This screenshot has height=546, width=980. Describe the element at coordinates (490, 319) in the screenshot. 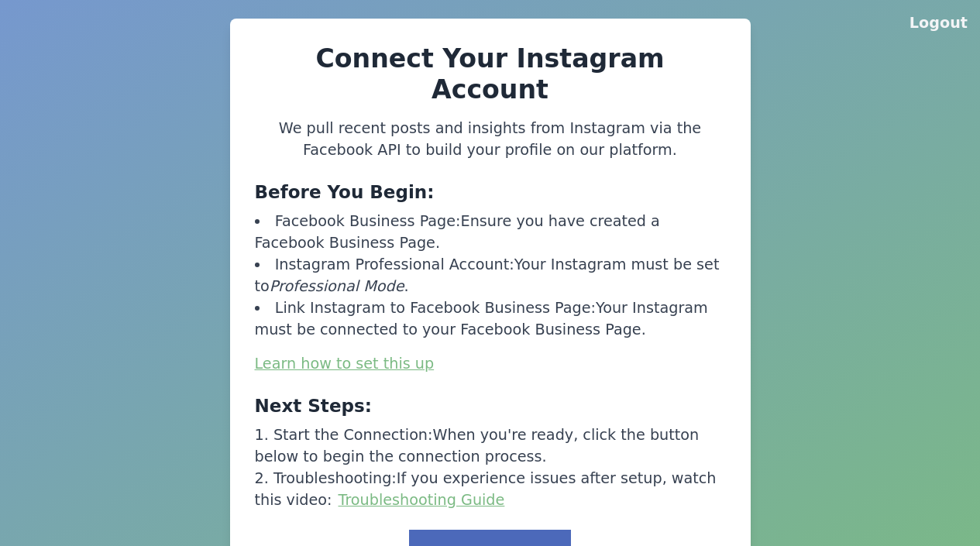

I see `li: Your Instagram must be connected to your Facebook Business Page.` at that location.